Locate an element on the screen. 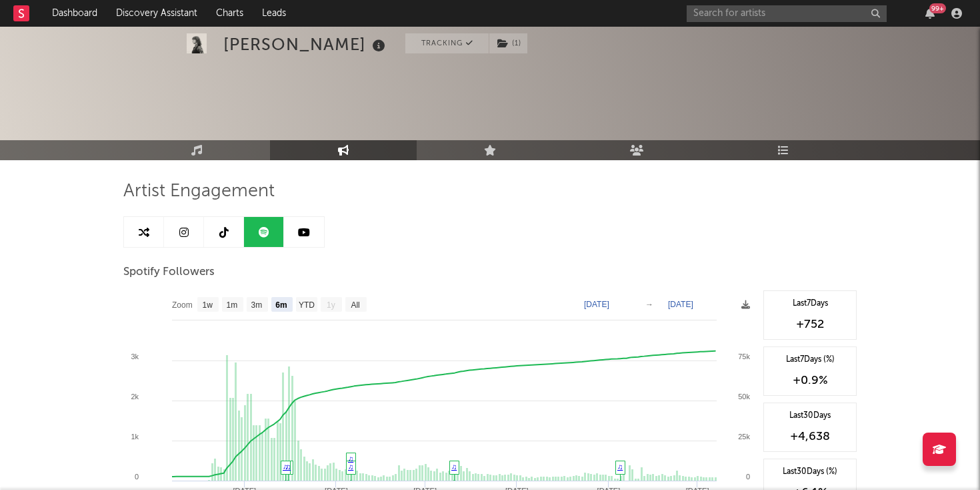 Image resolution: width=980 pixels, height=490 pixels. text: All is located at coordinates (355, 305).